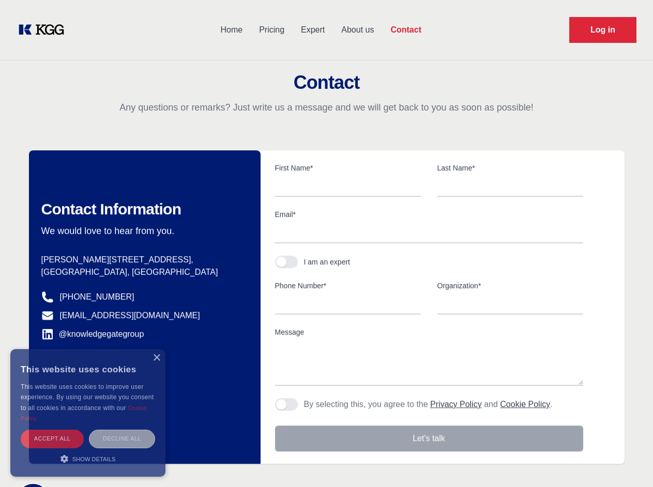 The image size is (653, 487). Describe the element at coordinates (348, 168) in the screenshot. I see `label: First Name*` at that location.